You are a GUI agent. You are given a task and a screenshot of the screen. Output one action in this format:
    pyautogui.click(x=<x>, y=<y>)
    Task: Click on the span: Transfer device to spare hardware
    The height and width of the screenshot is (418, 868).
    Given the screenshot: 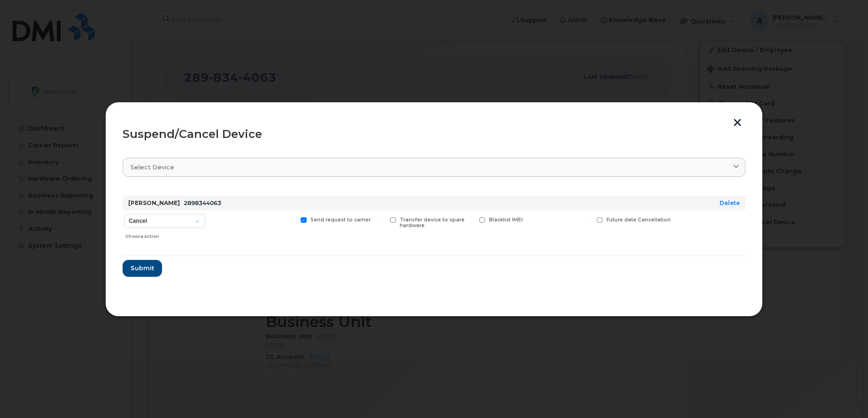 What is the action you would take?
    pyautogui.click(x=432, y=223)
    